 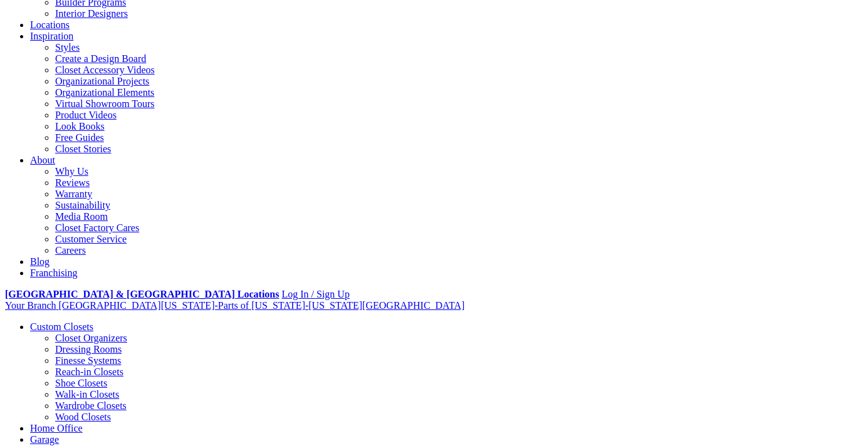 I want to click on a: Sustainability, so click(x=83, y=205).